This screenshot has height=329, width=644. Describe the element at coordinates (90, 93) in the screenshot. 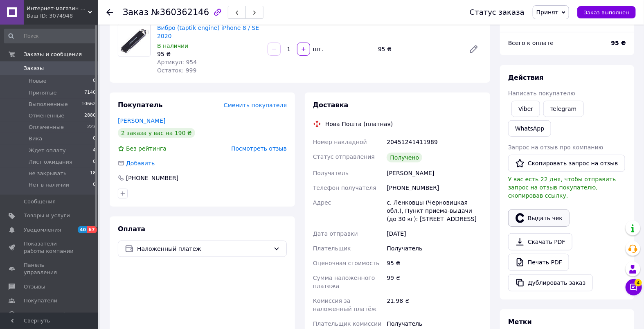

I see `span: 7140` at that location.